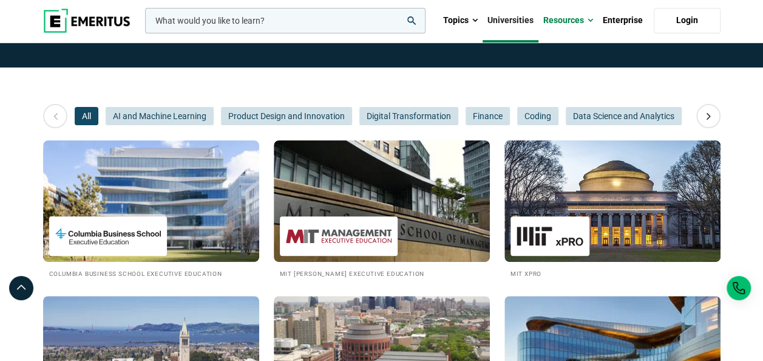 The height and width of the screenshot is (361, 763). What do you see at coordinates (550, 236) in the screenshot?
I see `img: MIT xPRO` at bounding box center [550, 236].